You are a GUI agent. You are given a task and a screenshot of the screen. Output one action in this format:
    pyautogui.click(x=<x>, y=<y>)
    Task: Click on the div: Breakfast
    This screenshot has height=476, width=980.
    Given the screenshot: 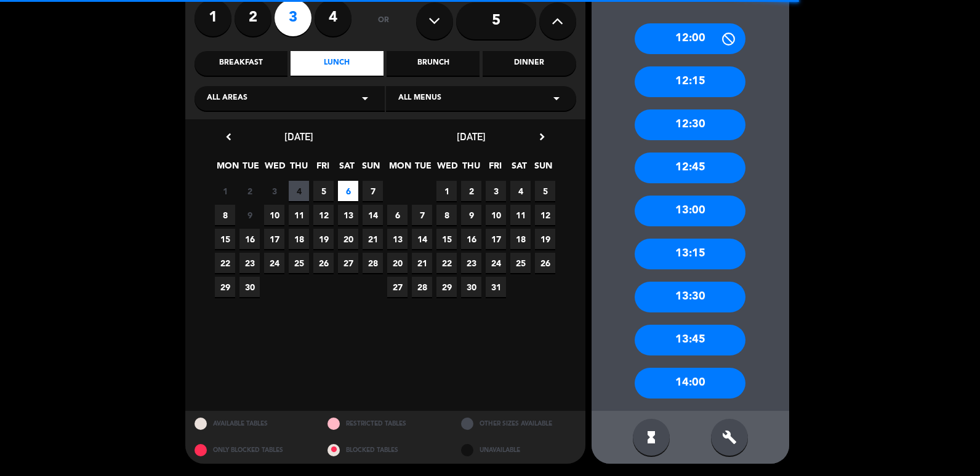 What is the action you would take?
    pyautogui.click(x=241, y=63)
    